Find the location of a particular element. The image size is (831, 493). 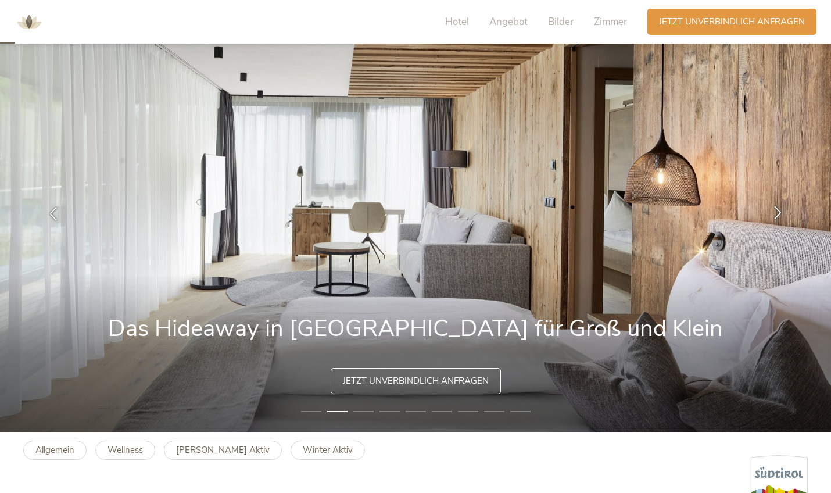

span: Bilder is located at coordinates (561, 22).